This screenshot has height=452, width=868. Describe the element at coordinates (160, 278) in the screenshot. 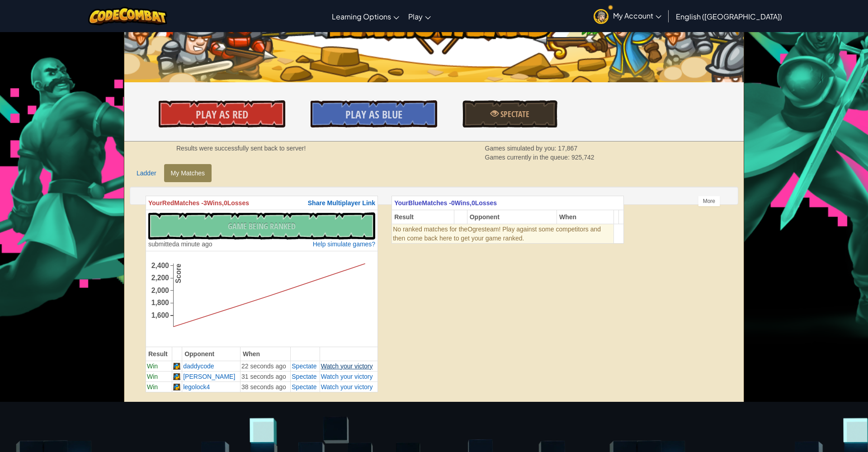

I see `text: 2,200` at that location.